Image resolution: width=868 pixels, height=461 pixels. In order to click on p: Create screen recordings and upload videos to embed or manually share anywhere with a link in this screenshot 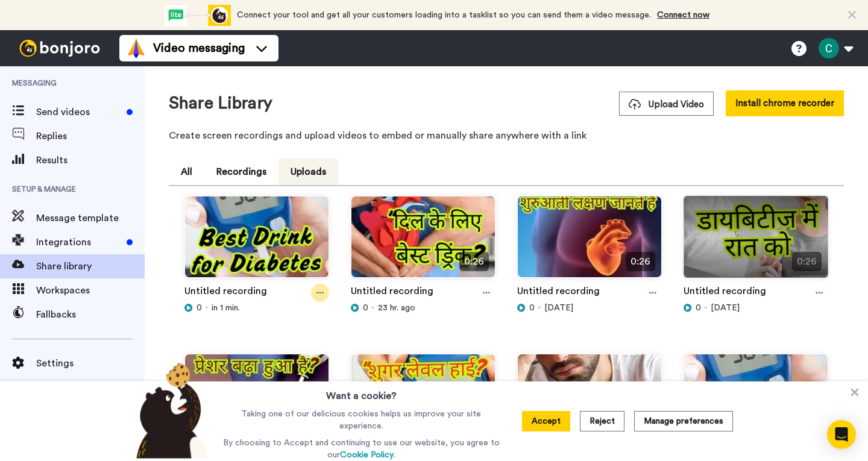, I will do `click(507, 135)`.